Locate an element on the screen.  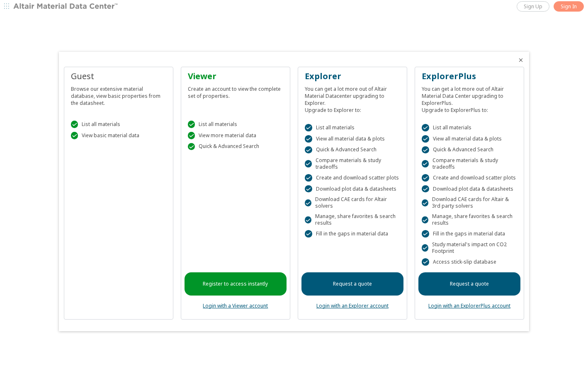
div: View basic material data is located at coordinates (119, 136).